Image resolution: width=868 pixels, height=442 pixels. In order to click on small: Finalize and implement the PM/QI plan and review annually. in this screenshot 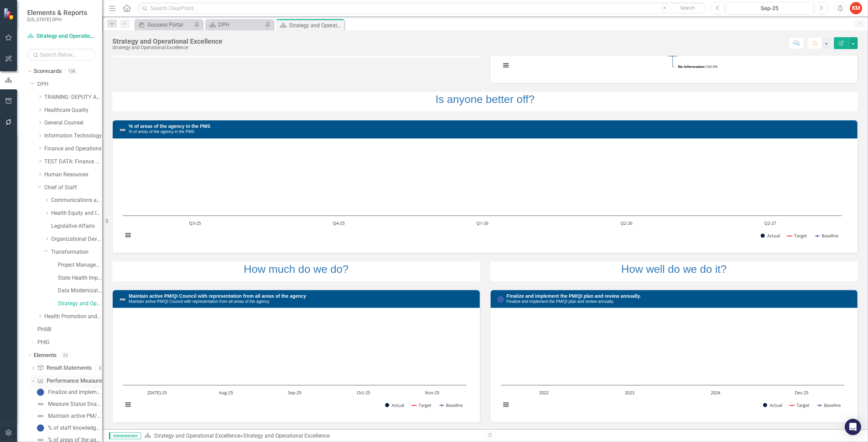, I will do `click(561, 301)`.